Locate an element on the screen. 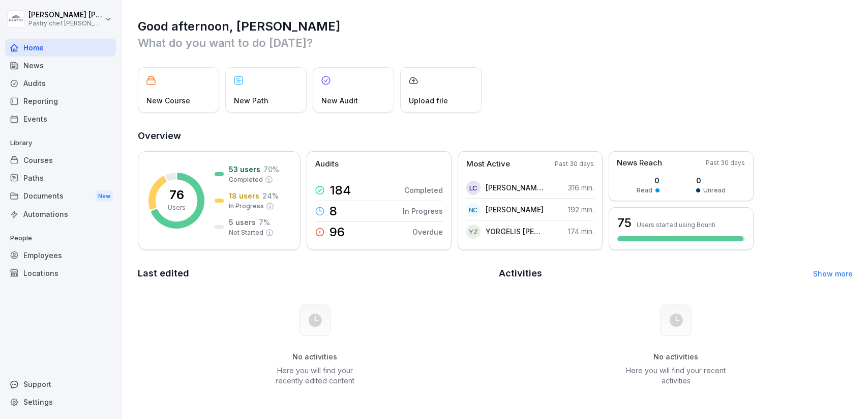  p: New Audit is located at coordinates (340, 100).